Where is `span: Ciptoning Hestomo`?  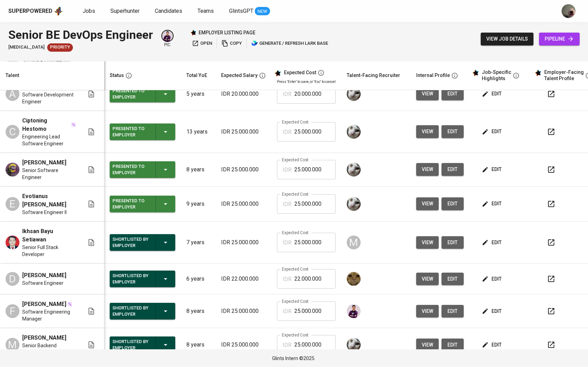
span: Ciptoning Hestomo is located at coordinates (46, 125).